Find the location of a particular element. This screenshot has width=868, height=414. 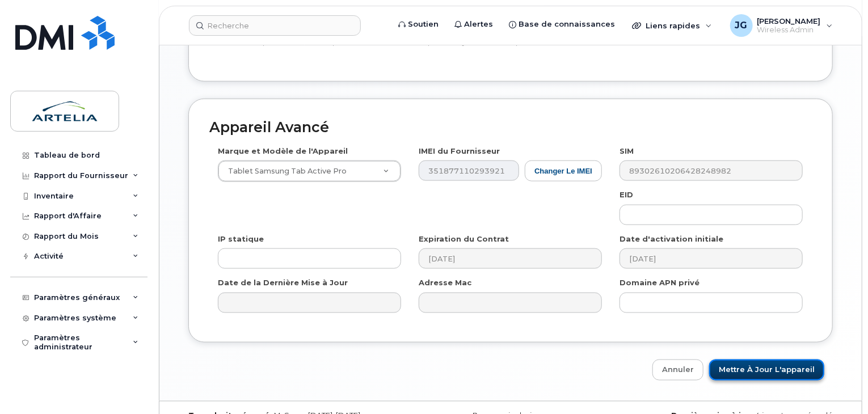

div: Justin Gauthier is located at coordinates (781, 25).